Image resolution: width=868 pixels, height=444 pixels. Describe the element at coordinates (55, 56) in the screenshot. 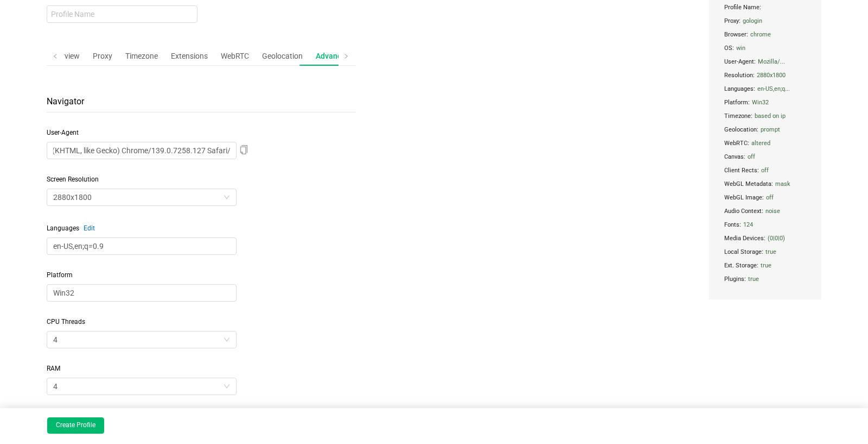

I see `i: icon: left` at that location.